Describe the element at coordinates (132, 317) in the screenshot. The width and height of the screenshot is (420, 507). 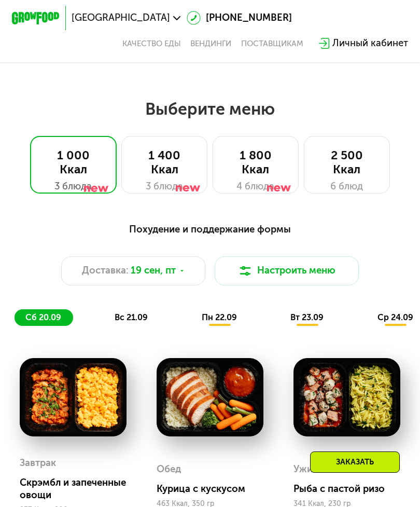
I see `span: вс 21.09` at that location.